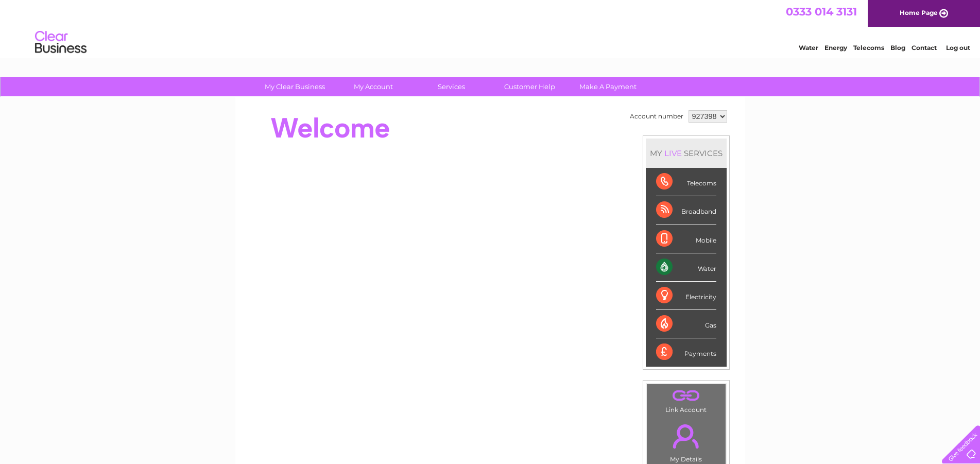 This screenshot has height=464, width=980. Describe the element at coordinates (686, 324) in the screenshot. I see `div: Gas` at that location.